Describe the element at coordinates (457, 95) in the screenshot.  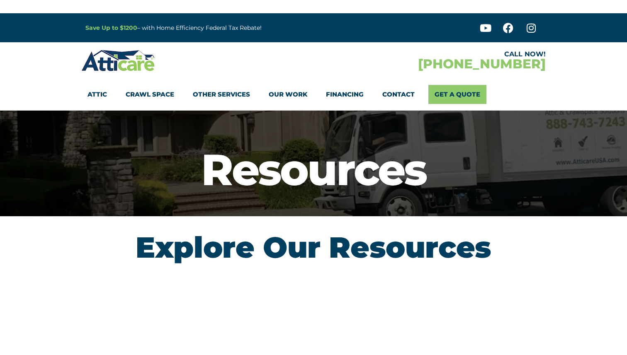
I see `a: Get A Quote` at that location.